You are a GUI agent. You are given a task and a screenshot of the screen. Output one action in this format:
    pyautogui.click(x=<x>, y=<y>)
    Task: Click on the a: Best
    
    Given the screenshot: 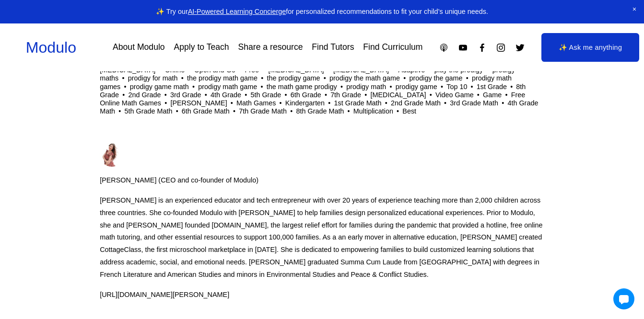 What is the action you would take?
    pyautogui.click(x=409, y=111)
    